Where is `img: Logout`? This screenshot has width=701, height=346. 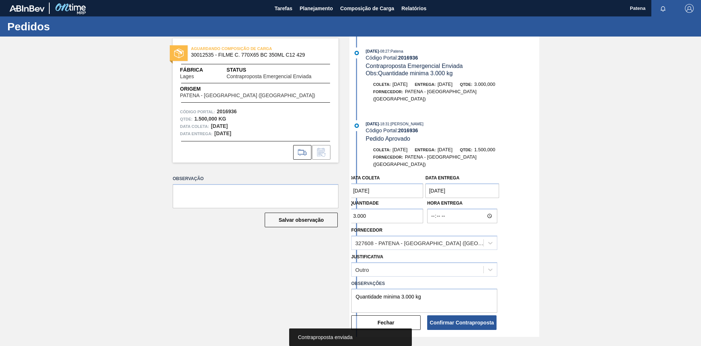
img: Logout is located at coordinates (690, 8).